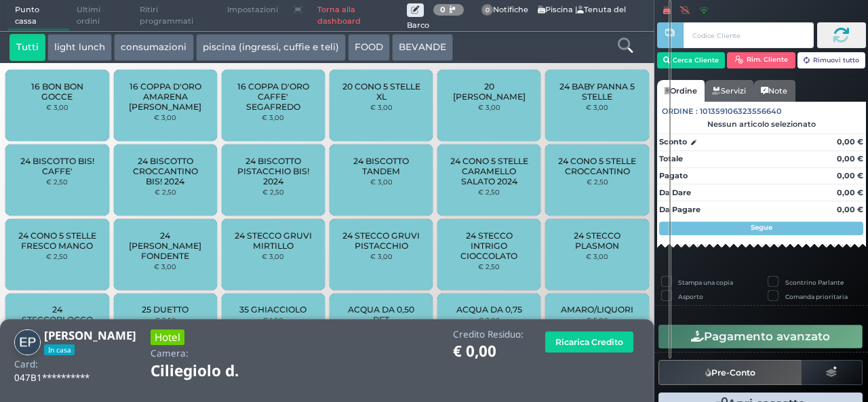  I want to click on h4: Camera:, so click(170, 353).